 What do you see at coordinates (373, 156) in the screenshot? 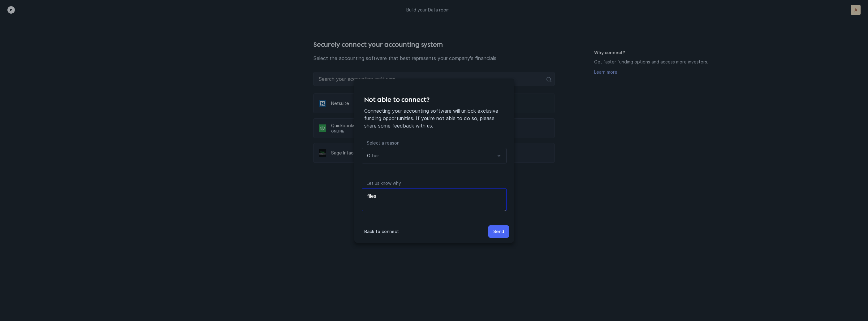
I see `p: Other` at bounding box center [373, 156].